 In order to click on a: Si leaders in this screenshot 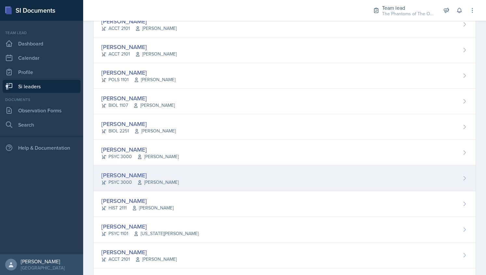, I will do `click(42, 86)`.